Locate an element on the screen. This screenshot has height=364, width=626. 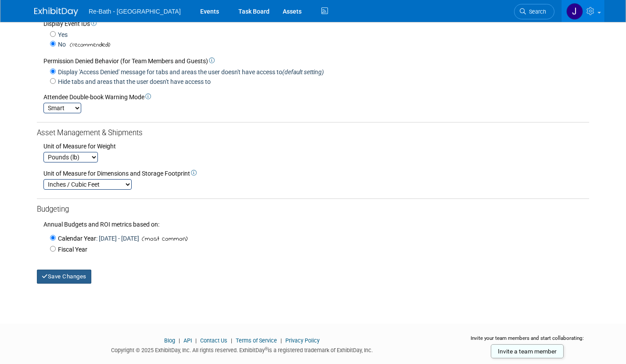
div: Unit of Measure for Weight is located at coordinates (316, 146).